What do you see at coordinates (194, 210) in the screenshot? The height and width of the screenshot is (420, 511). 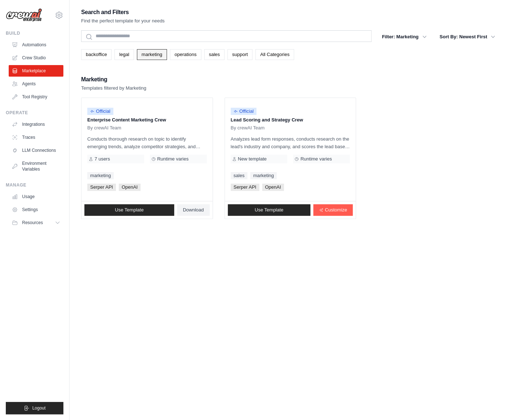 I see `a: Download` at bounding box center [194, 210].